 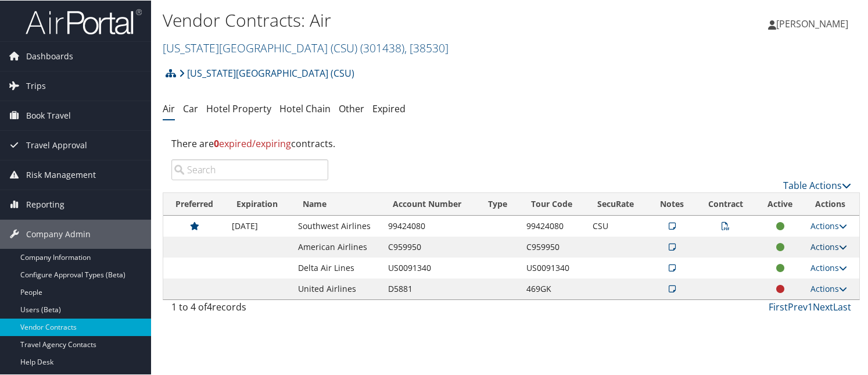 I want to click on td: Southwest Airlines, so click(x=337, y=225).